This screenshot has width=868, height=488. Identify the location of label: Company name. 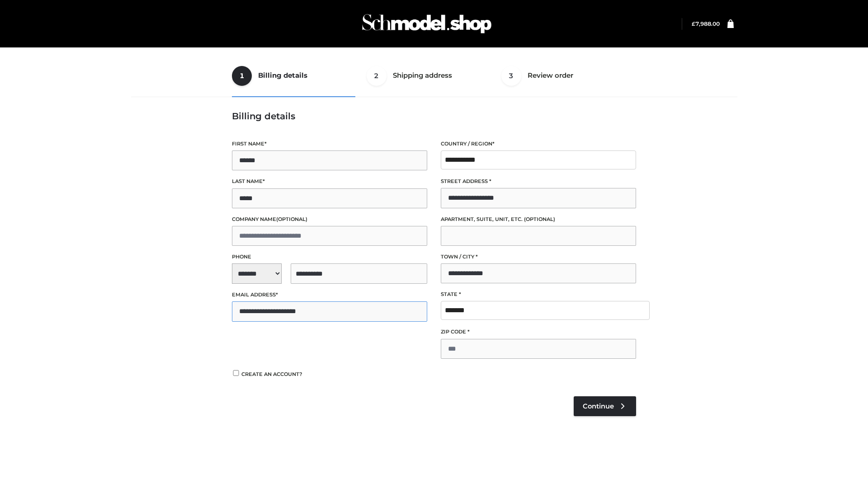
(329, 219).